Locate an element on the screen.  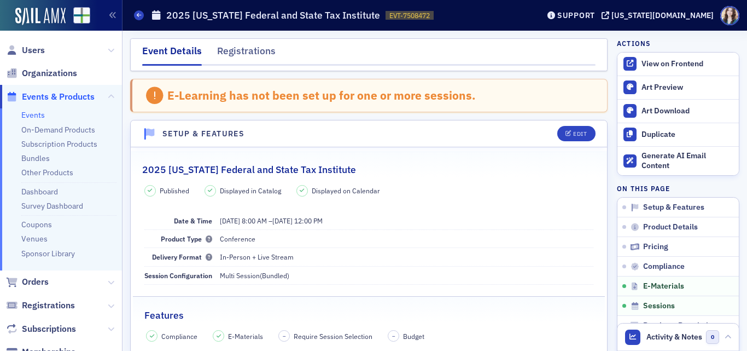
a: Registrations is located at coordinates (40, 305).